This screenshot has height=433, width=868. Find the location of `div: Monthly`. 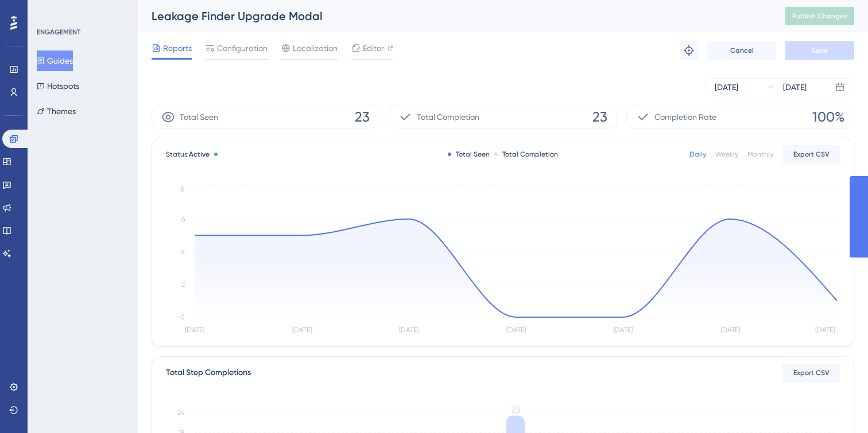

div: Monthly is located at coordinates (760, 155).